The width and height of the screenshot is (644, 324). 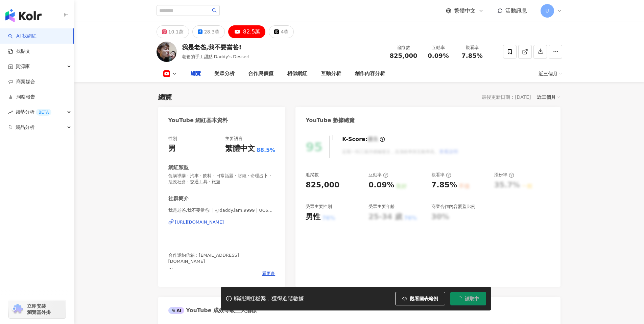 What do you see at coordinates (176, 32) in the screenshot?
I see `div: 10.1萬` at bounding box center [176, 32].